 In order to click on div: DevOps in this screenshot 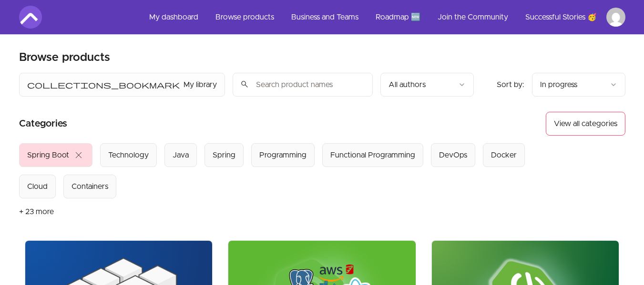, I will do `click(452, 155)`.